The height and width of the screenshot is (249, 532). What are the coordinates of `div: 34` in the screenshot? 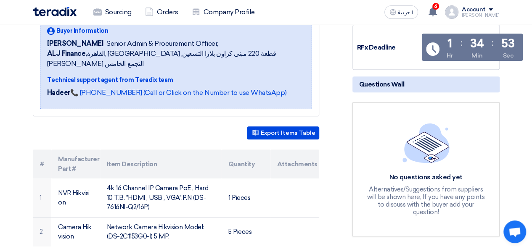 It's located at (477, 44).